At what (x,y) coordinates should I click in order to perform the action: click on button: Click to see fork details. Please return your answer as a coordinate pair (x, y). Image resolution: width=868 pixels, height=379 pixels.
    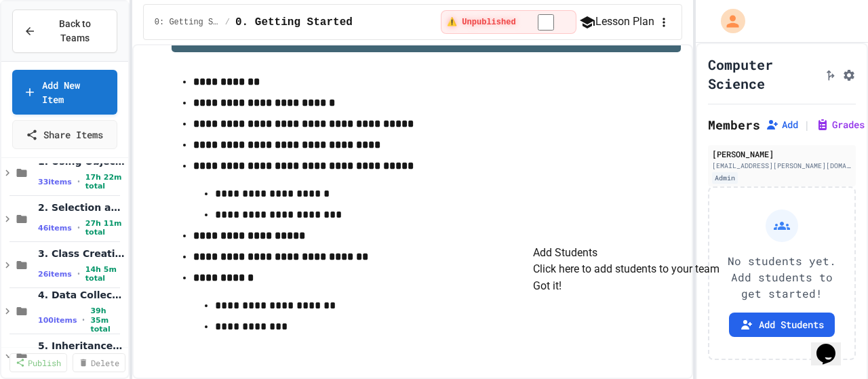
    Looking at the image, I should click on (831, 74).